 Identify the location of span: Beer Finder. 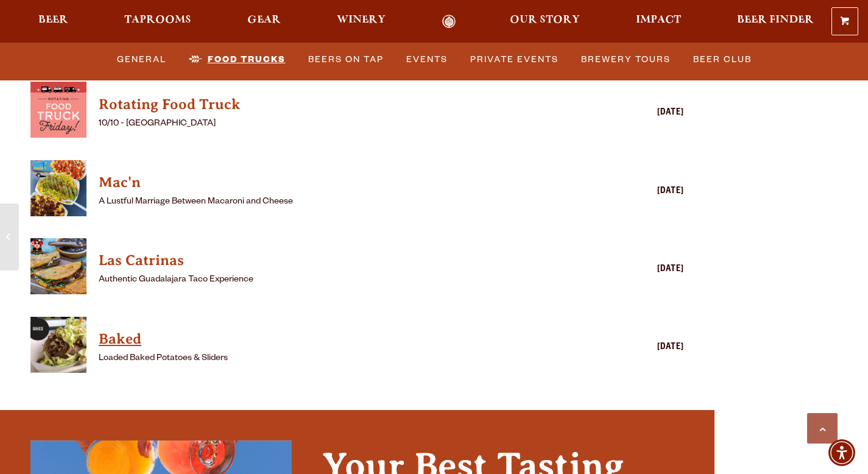
(776, 20).